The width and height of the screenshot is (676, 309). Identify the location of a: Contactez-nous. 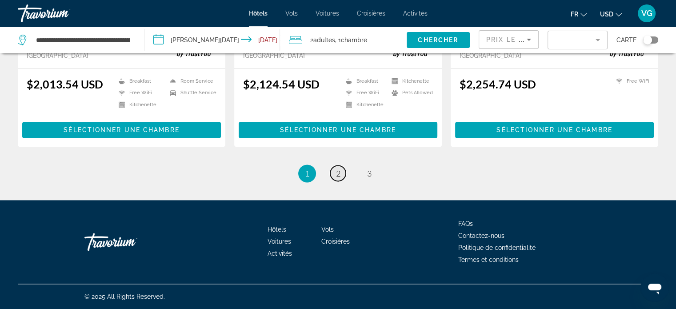
(482, 236).